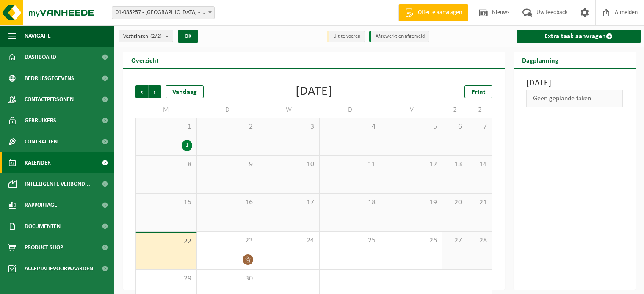  I want to click on span: Gebruikers, so click(40, 121).